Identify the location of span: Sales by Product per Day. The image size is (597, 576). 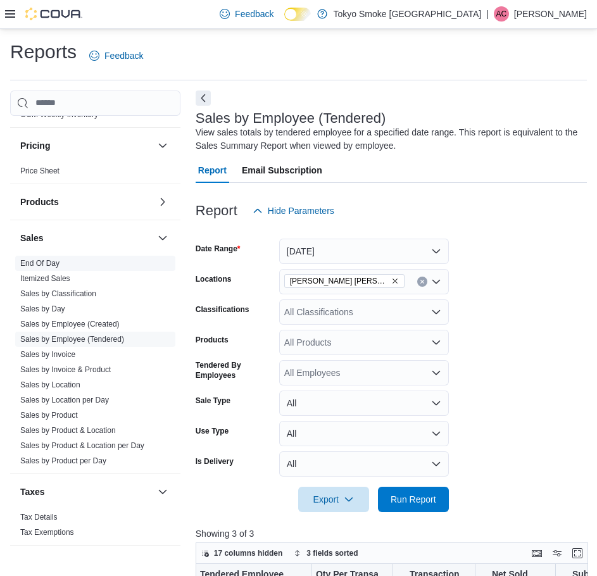
(63, 461).